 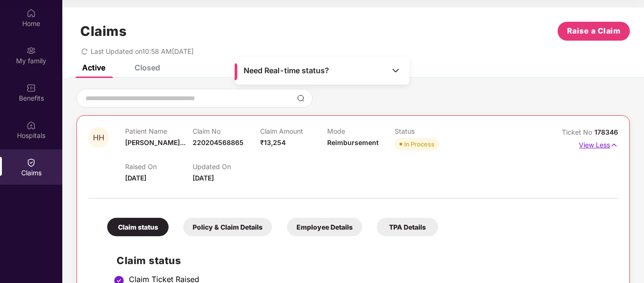 What do you see at coordinates (31, 51) in the screenshot?
I see `img: svg+xml;base64,PHN2ZyB3aWR0aD0iMjAiIGhlaWdodD0iMjAiIHZpZXdCb3g9IjAgMCAyMCAyMCIgZmlsbD0ibm9uZSIgeG...` at bounding box center [31, 51].